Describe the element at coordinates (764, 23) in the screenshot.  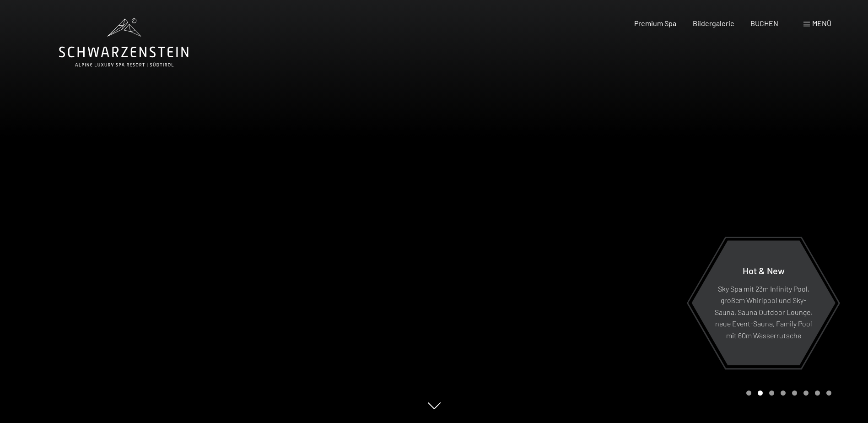
I see `span: BUCHEN` at that location.